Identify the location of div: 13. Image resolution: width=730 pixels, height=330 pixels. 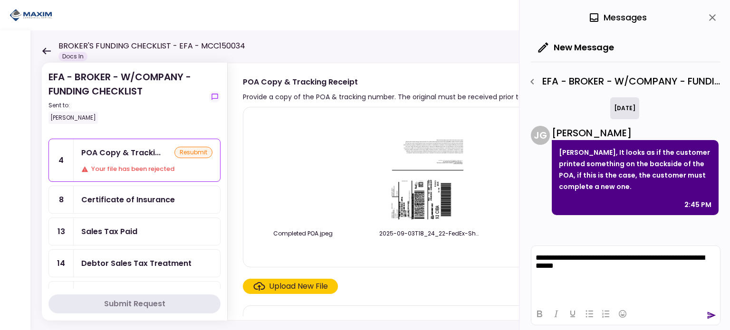
(61, 231).